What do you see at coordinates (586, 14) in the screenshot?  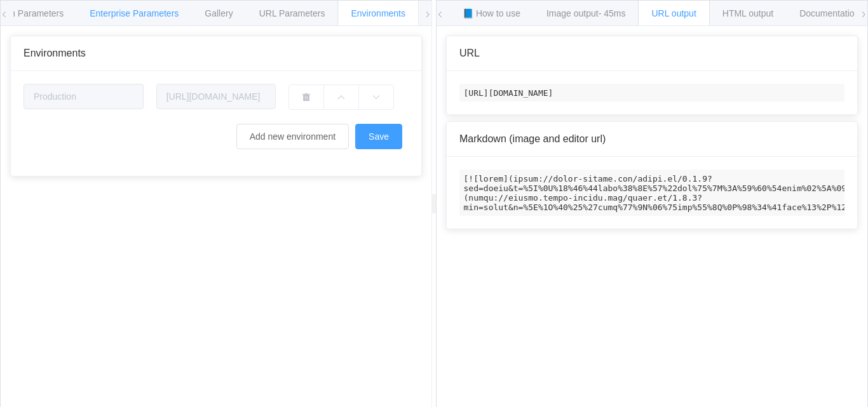 I see `span: Image output` at bounding box center [586, 14].